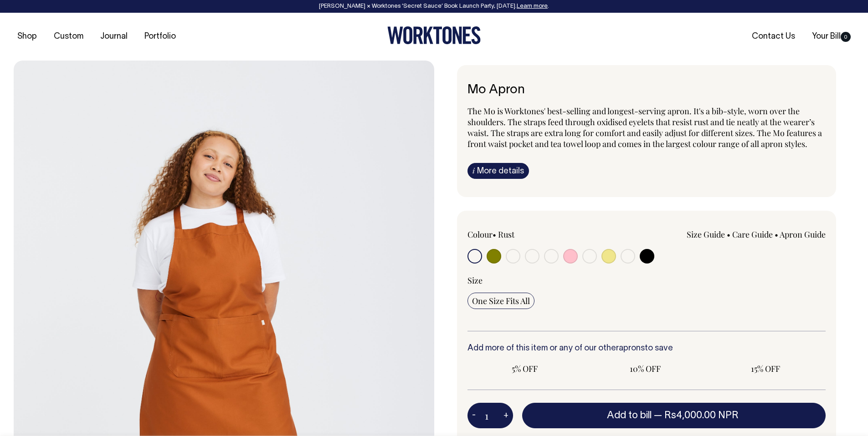  I want to click on span: One Size Fits All, so click(501, 301).